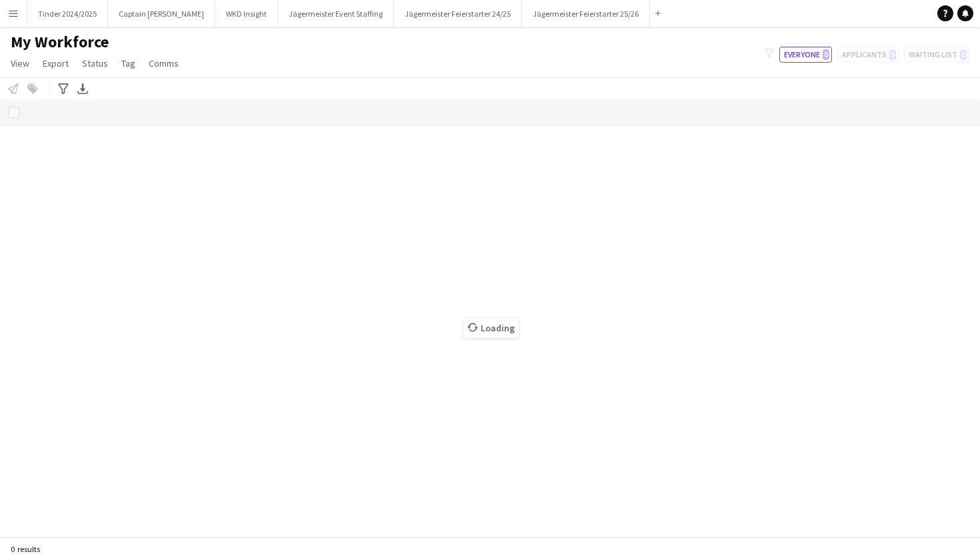 The width and height of the screenshot is (980, 560). What do you see at coordinates (59, 42) in the screenshot?
I see `span: My Workforce` at bounding box center [59, 42].